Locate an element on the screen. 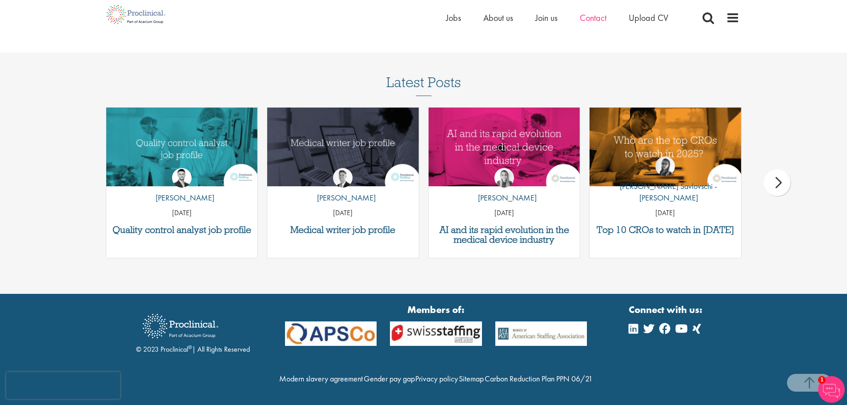  a: Contact is located at coordinates (593, 18).